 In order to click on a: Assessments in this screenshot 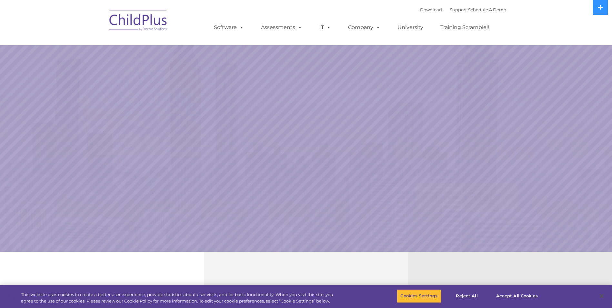, I will do `click(281, 27)`.